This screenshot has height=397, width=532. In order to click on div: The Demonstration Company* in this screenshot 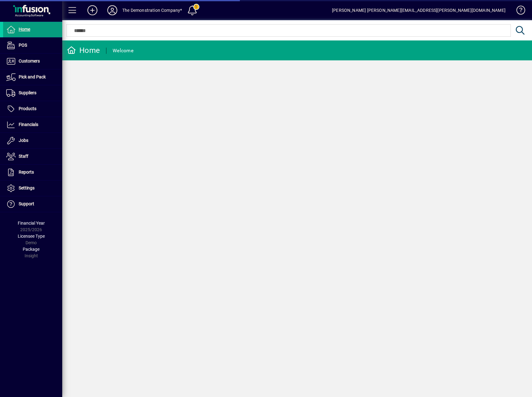, I will do `click(152, 10)`.